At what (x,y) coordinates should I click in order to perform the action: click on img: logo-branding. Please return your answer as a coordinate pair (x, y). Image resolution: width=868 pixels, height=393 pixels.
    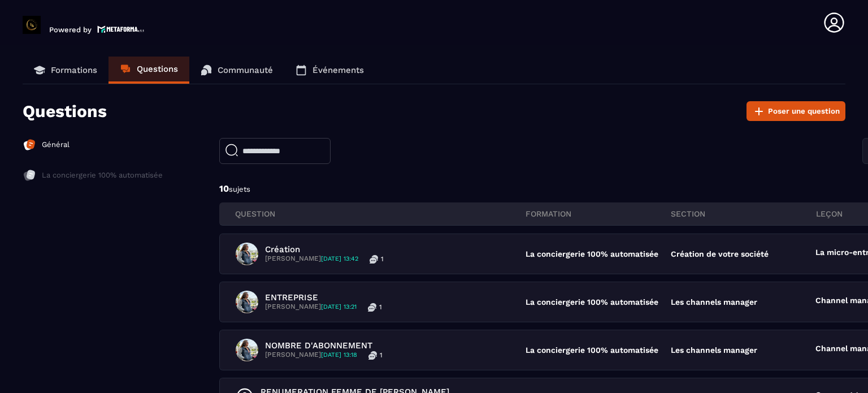
    Looking at the image, I should click on (31, 25).